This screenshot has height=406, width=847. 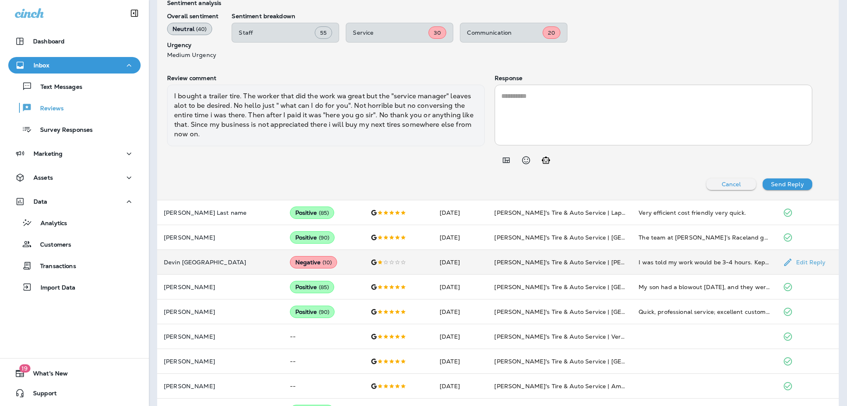 What do you see at coordinates (54, 267) in the screenshot?
I see `p: Transactions` at bounding box center [54, 267].